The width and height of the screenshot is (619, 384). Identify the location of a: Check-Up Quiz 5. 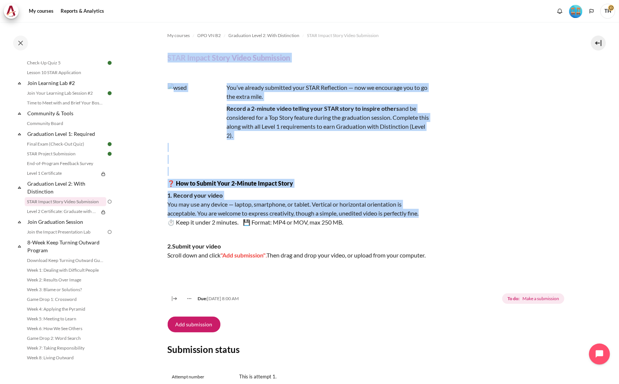
(65, 63).